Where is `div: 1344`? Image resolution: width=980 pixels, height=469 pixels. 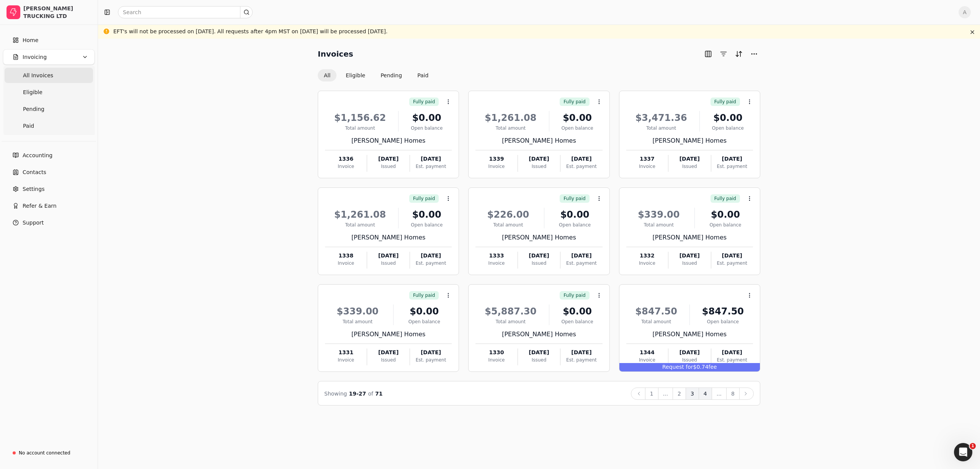
div: 1344 is located at coordinates (647, 353).